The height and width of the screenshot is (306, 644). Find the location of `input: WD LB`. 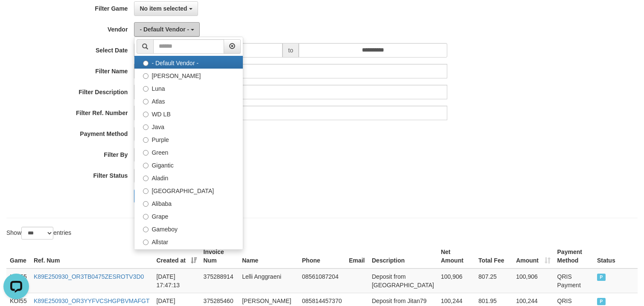

input: WD LB is located at coordinates (145, 114).